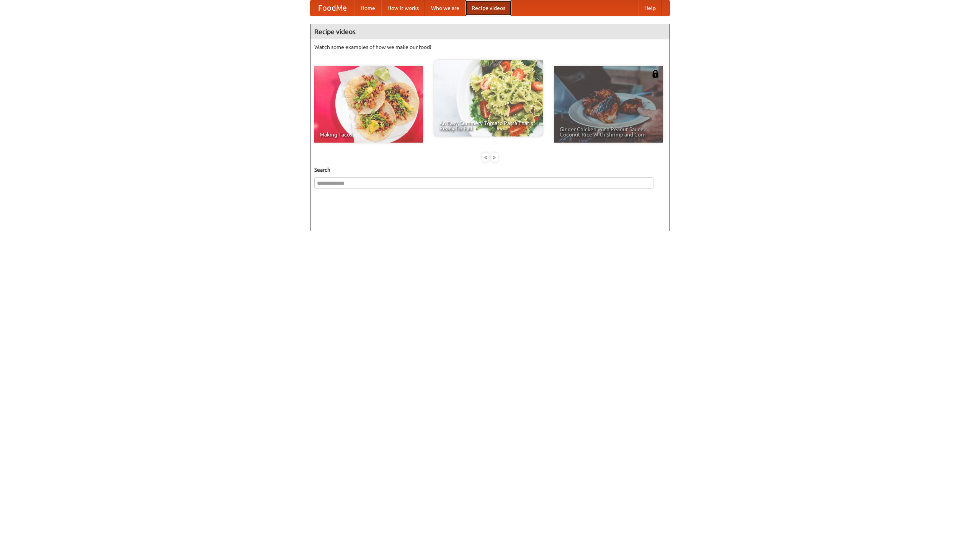  What do you see at coordinates (490, 47) in the screenshot?
I see `p: Watch some examples of how we make our food!` at bounding box center [490, 47].